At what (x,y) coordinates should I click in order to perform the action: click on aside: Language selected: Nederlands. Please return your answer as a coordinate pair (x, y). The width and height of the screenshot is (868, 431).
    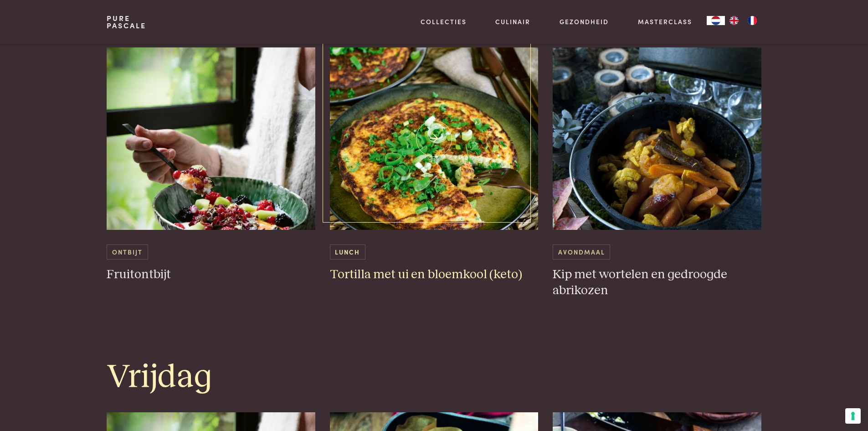
    Looking at the image, I should click on (734, 20).